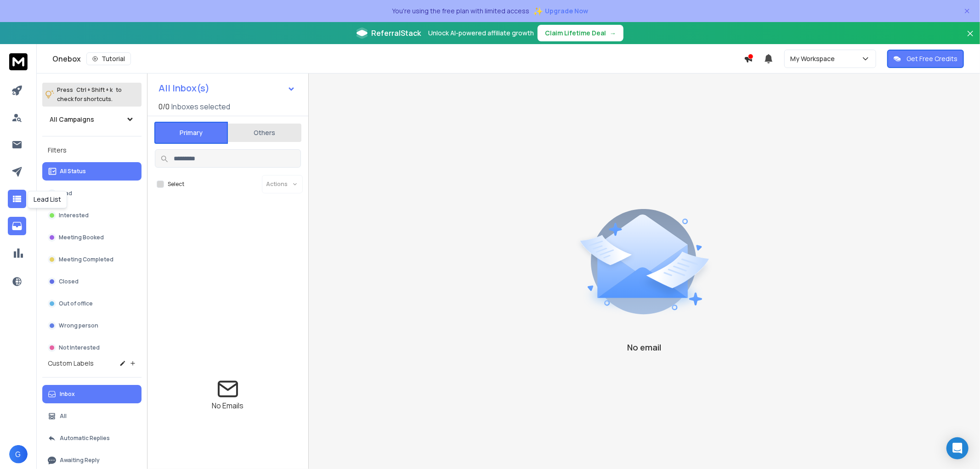 Image resolution: width=980 pixels, height=469 pixels. Describe the element at coordinates (71, 363) in the screenshot. I see `h3: Custom Labels` at that location.